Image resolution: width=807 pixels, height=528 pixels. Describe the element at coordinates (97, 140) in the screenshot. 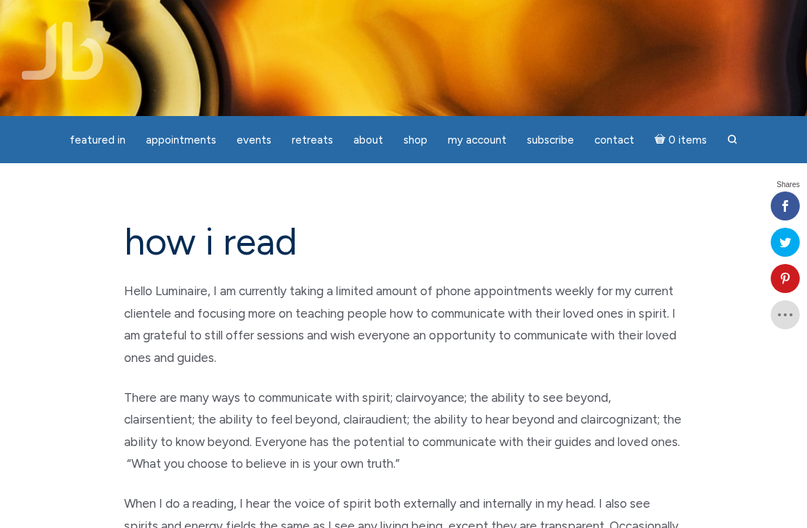

I see `span: featured in` at that location.